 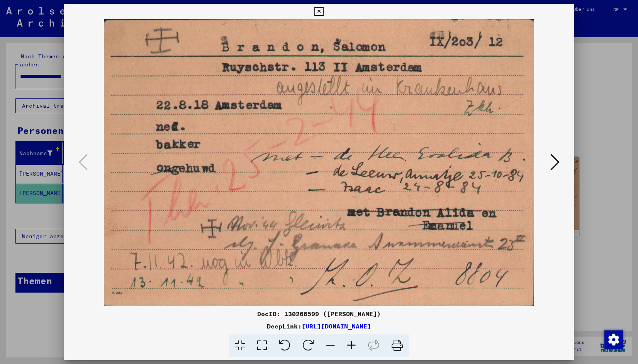 I want to click on img: 001.jpg, so click(x=319, y=162).